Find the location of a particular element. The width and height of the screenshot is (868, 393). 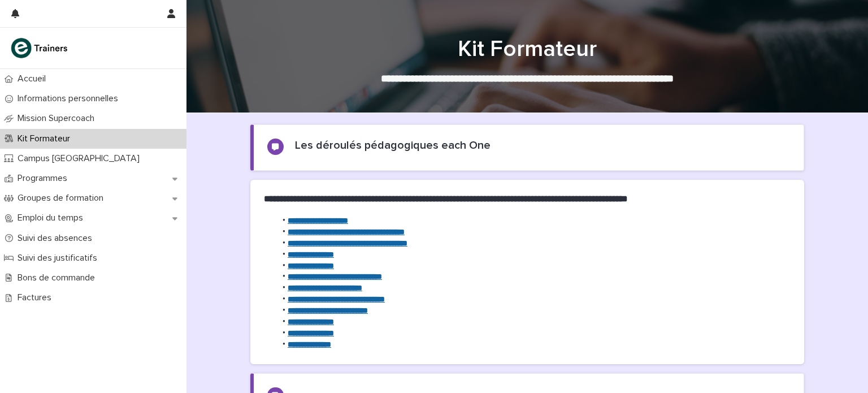

p: Informations personnelles is located at coordinates (70, 98).